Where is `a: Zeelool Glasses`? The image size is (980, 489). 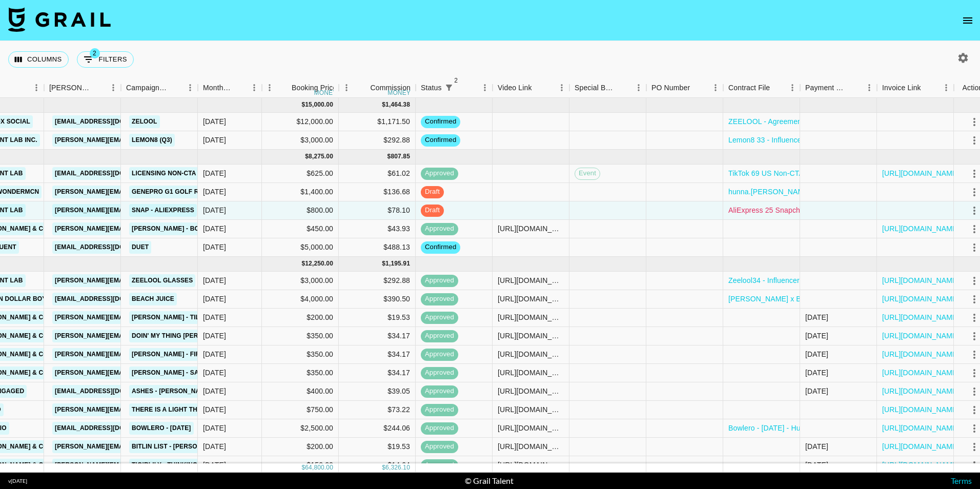
a: Zeelool Glasses is located at coordinates (162, 281).